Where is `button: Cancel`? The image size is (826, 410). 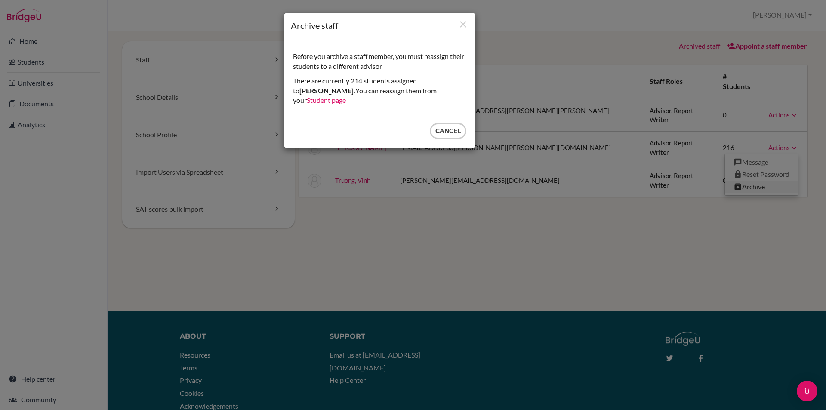
button: Cancel is located at coordinates (448, 131).